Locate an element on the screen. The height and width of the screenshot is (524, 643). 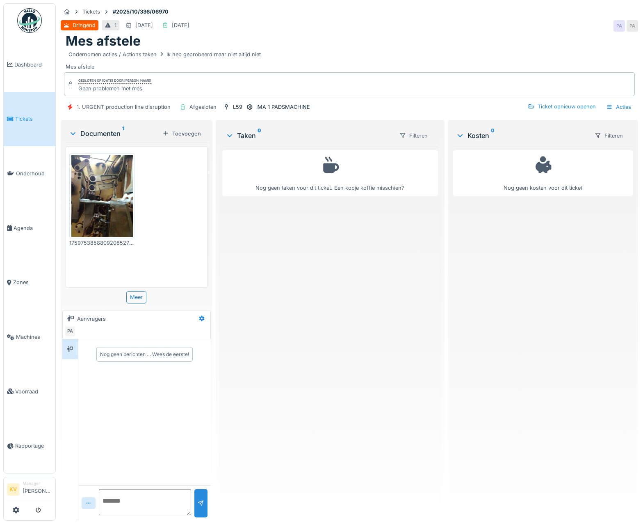
div: Nog geen kosten voor dit ticket is located at coordinates (543, 173).